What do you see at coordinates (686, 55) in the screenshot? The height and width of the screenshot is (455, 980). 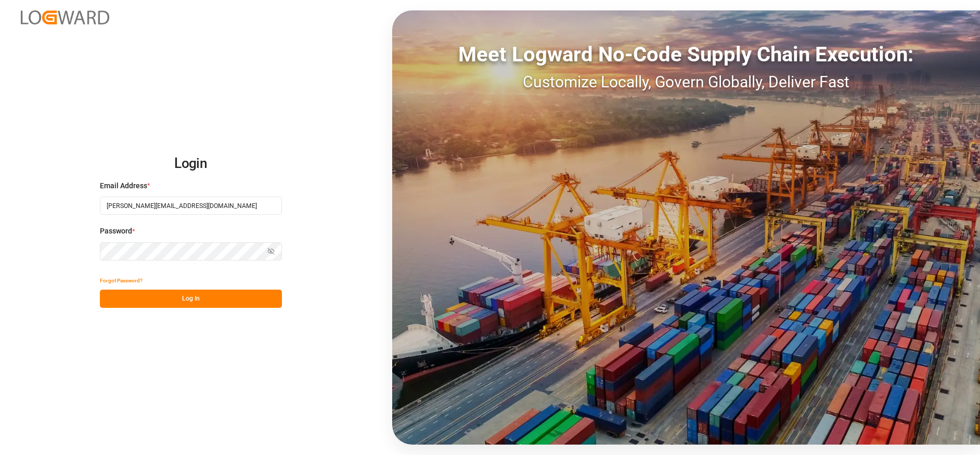 I see `div: Meet Logward No-Code Supply Chain Execution:` at bounding box center [686, 55].